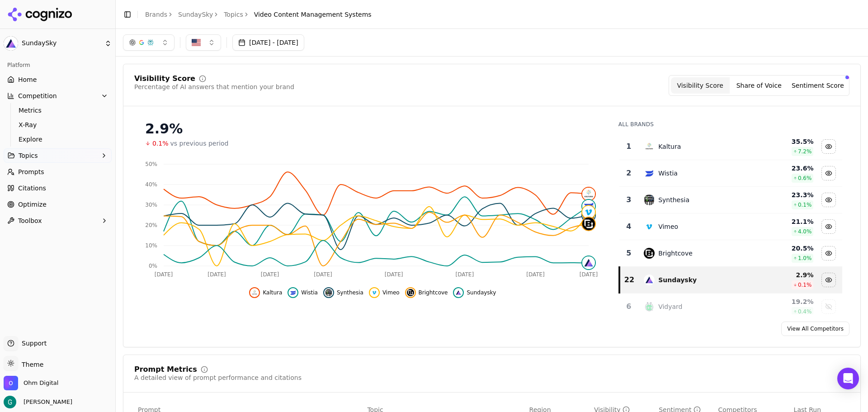 The height and width of the screenshot is (412, 868). Describe the element at coordinates (785, 275) in the screenshot. I see `div: 2.9 %` at that location.